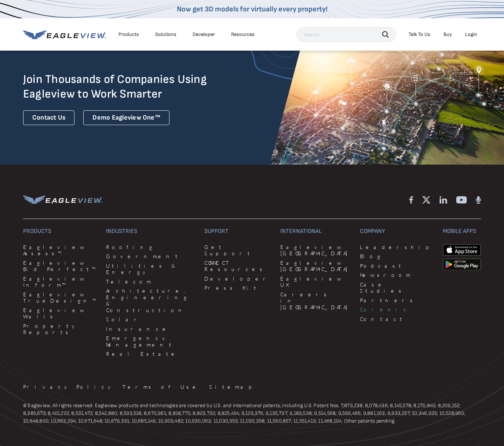 Image resolution: width=504 pixels, height=446 pixels. I want to click on h3: Company, so click(397, 231).